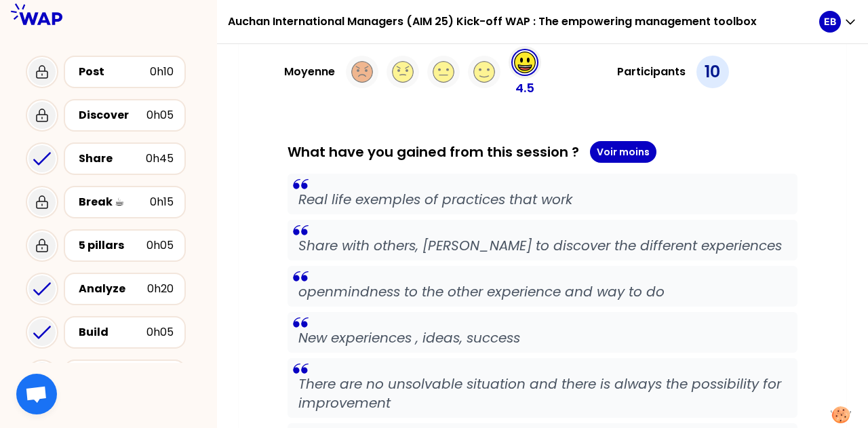  Describe the element at coordinates (160, 289) in the screenshot. I see `div: 0h20` at that location.